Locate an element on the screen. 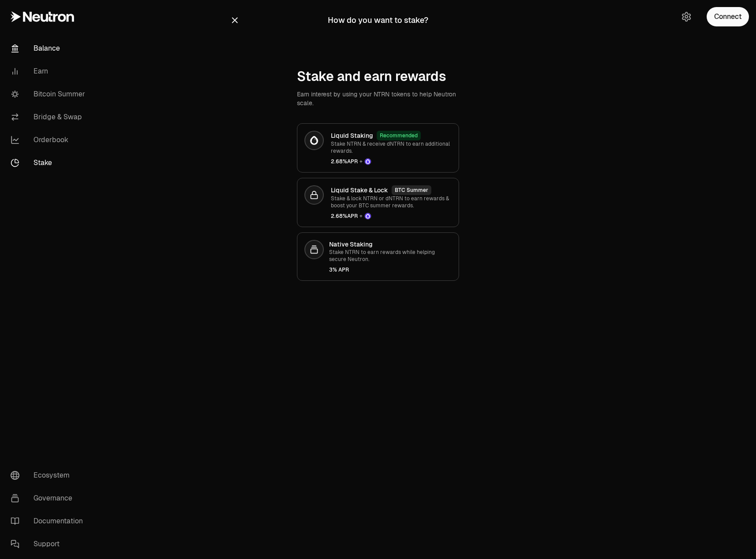  a: Liquid StakingRecommendedStake NTRN & receive dNTRN to earn additional rewards.2.68%APR+ is located at coordinates (378, 148).